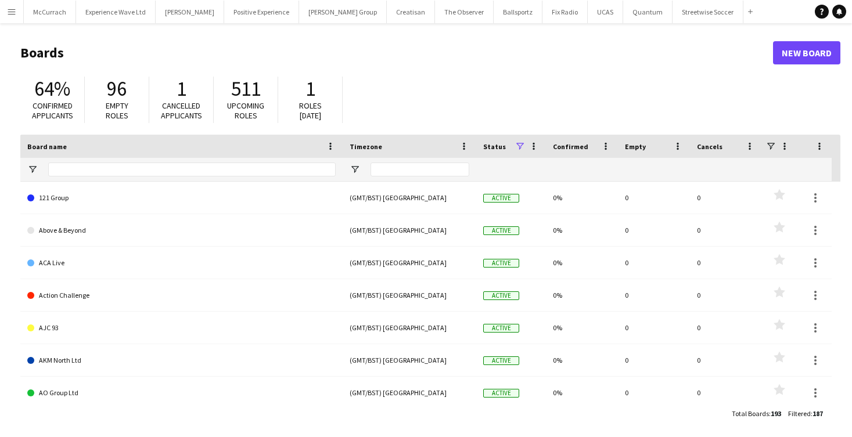  What do you see at coordinates (181, 110) in the screenshot?
I see `span: Cancelled applicants` at bounding box center [181, 110].